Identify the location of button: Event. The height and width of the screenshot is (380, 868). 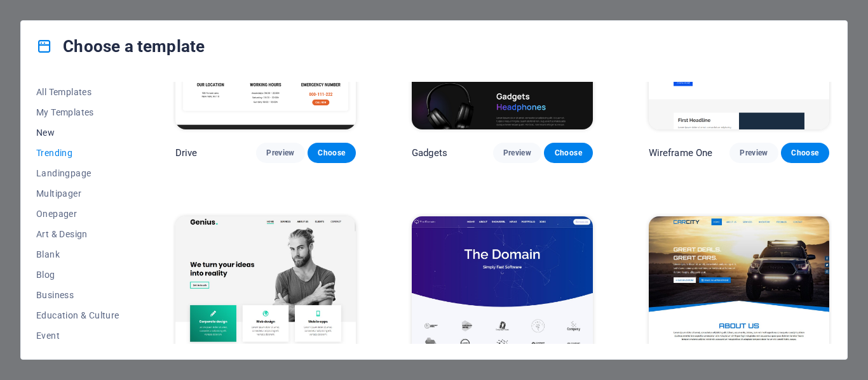
(78, 336).